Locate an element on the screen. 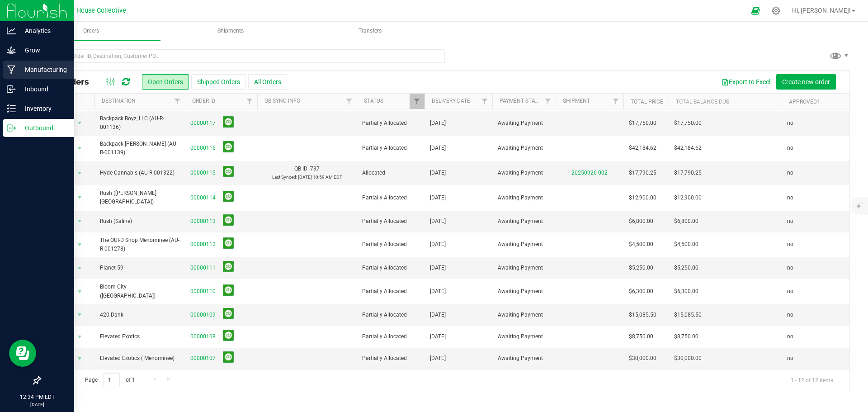 This screenshot has height=412, width=868. span: Arbor House Collective is located at coordinates (92, 10).